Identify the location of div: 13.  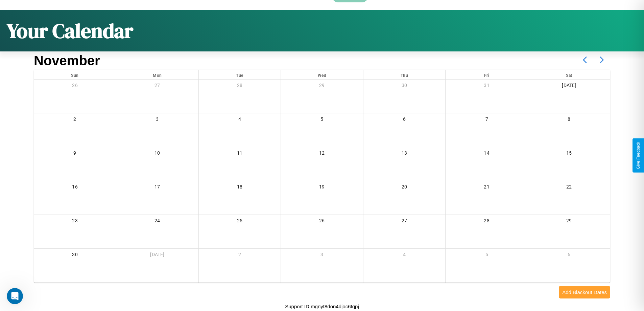
(404, 154).